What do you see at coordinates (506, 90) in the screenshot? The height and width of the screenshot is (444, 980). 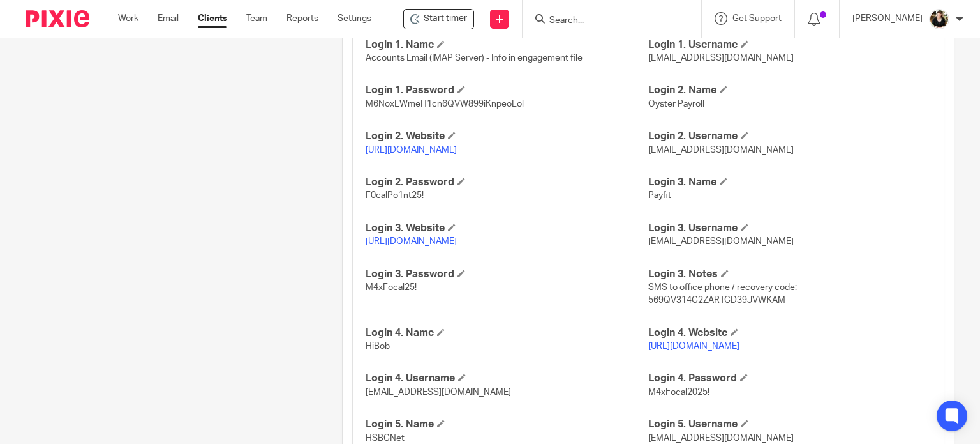 I see `h4: Login 1. Password` at bounding box center [506, 90].